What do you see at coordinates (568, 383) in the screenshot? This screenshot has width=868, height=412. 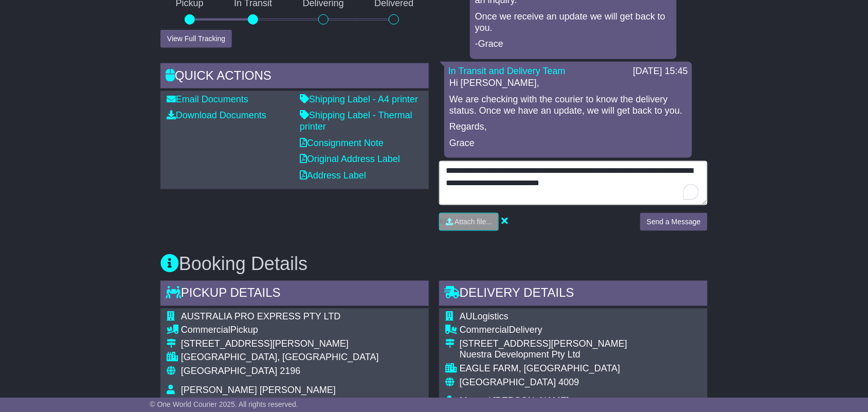 I see `span: 4009` at bounding box center [568, 383].